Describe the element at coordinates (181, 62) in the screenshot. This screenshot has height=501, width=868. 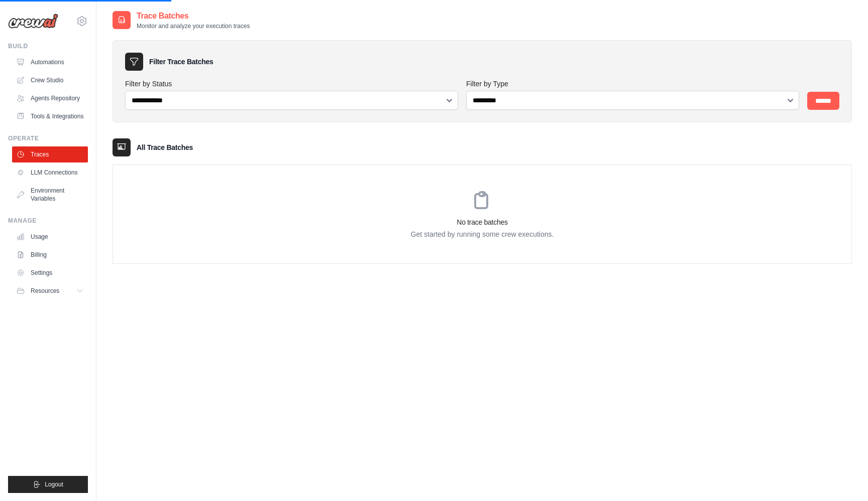
I see `h3: Filter Trace Batches` at that location.